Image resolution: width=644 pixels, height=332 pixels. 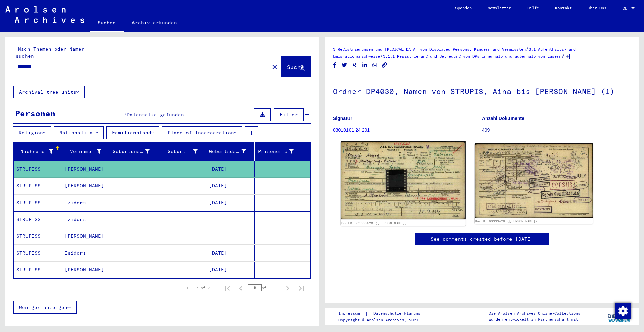 I want to click on button: Copy link, so click(x=384, y=65).